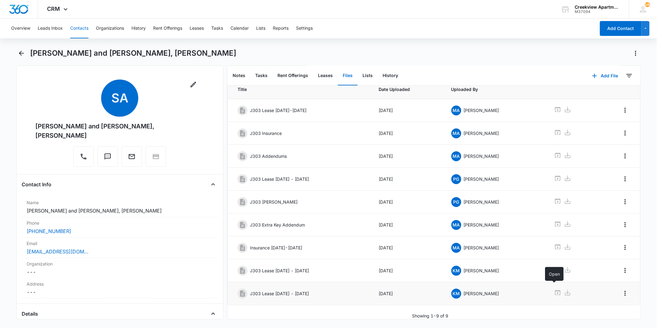 This screenshot has width=657, height=328. What do you see at coordinates (277, 225) in the screenshot?
I see `p: J303 Extra Key Addendum` at bounding box center [277, 225].